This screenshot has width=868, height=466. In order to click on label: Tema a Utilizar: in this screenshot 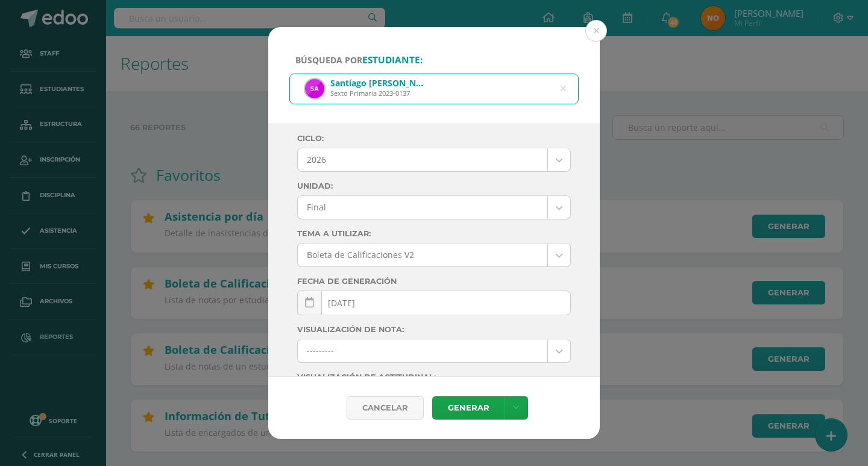, I will do `click(434, 234)`.